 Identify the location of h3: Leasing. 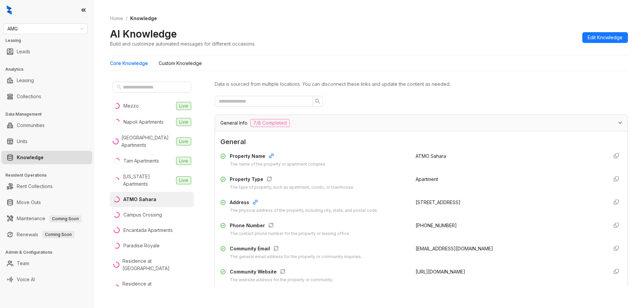
(49, 41).